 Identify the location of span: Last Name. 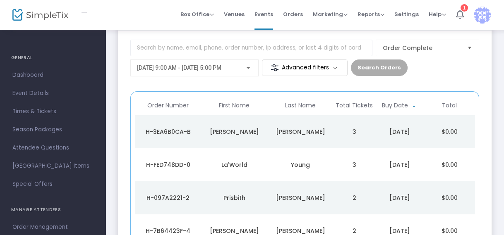
(300, 106).